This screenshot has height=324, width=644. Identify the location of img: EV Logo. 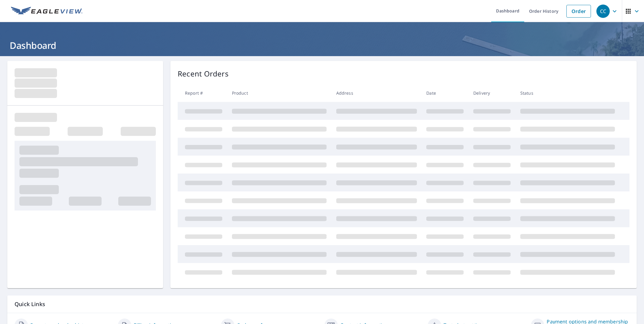
(47, 11).